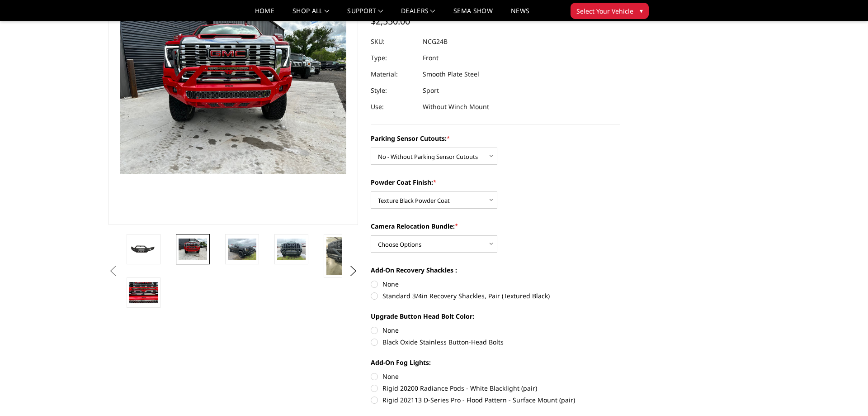  What do you see at coordinates (430, 58) in the screenshot?
I see `dd: Front` at bounding box center [430, 58].